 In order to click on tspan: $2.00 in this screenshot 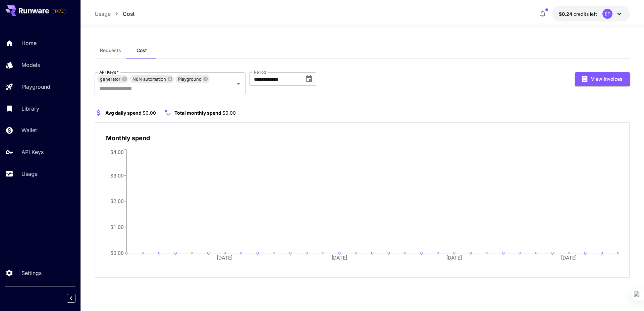, I will do `click(117, 201)`.